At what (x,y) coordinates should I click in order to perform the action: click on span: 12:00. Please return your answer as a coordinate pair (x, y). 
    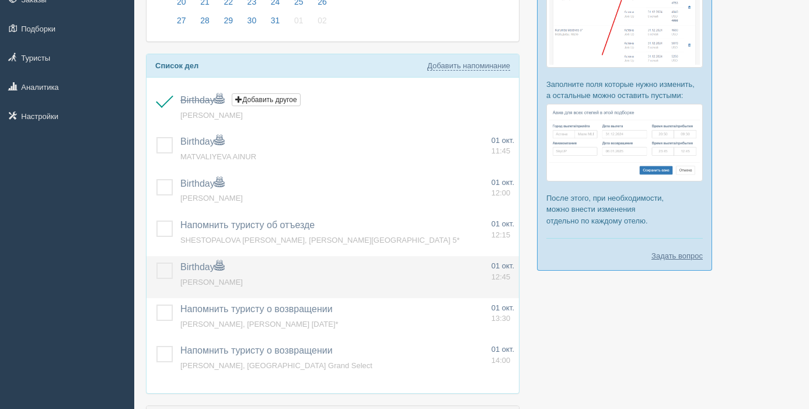
    Looking at the image, I should click on (501, 193).